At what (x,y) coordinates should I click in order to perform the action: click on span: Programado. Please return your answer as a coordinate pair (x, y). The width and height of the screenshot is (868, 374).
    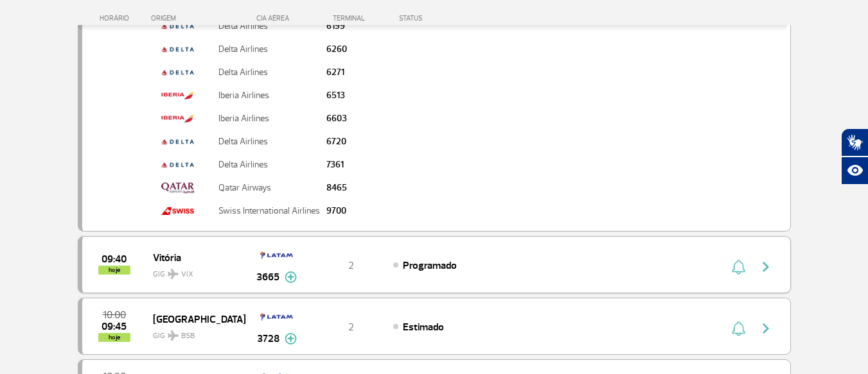
    Looking at the image, I should click on (430, 266).